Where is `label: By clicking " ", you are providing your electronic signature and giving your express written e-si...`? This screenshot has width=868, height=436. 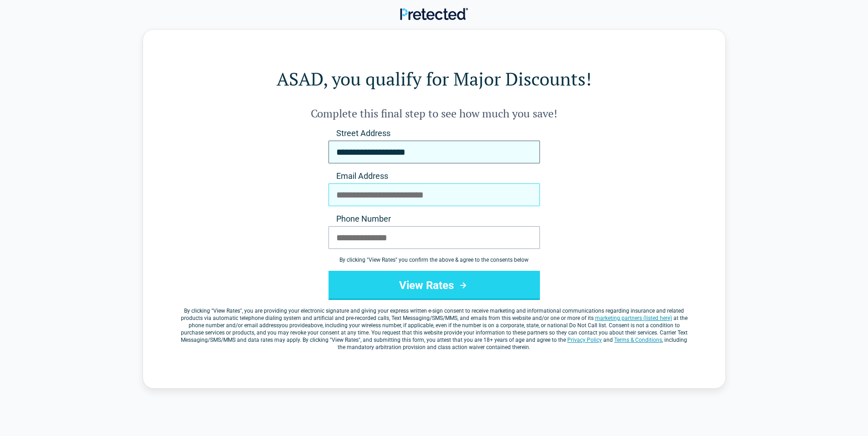 label: By clicking " ", you are providing your electronic signature and giving your express written e-si... is located at coordinates (434, 329).